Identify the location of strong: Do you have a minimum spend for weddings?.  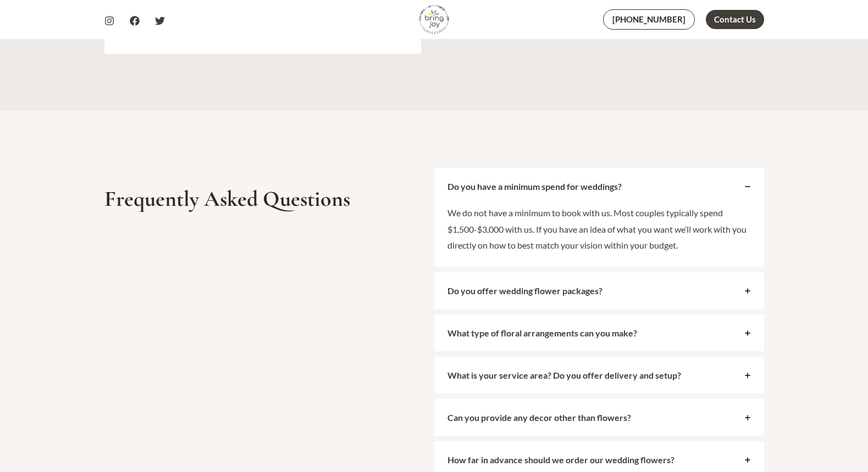
(534, 186).